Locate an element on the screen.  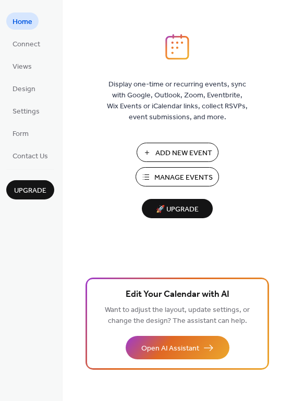
a: Contact Us is located at coordinates (30, 155).